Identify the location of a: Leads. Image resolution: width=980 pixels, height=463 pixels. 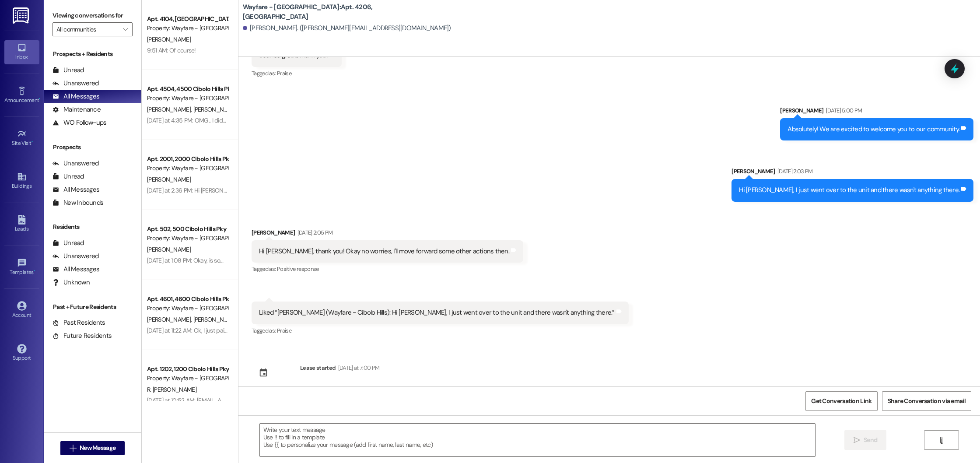
(22, 224).